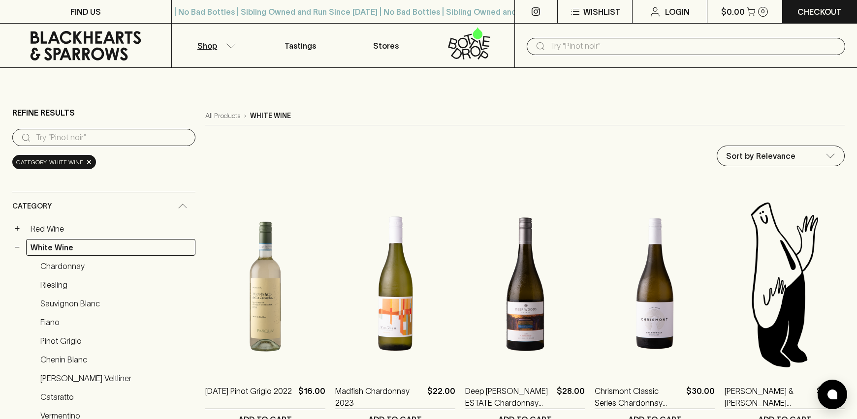 The image size is (857, 419). What do you see at coordinates (832, 395) in the screenshot?
I see `img: bubble-icon` at bounding box center [832, 395].